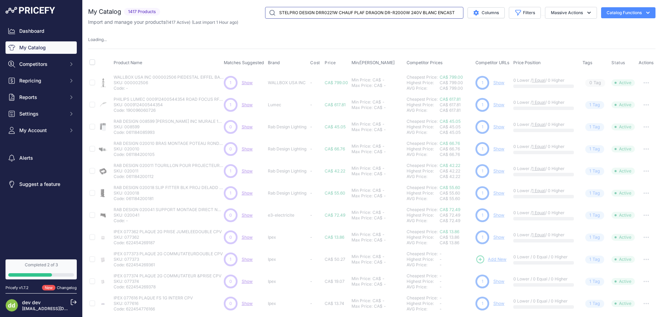  I want to click on input: Search, so click(364, 13).